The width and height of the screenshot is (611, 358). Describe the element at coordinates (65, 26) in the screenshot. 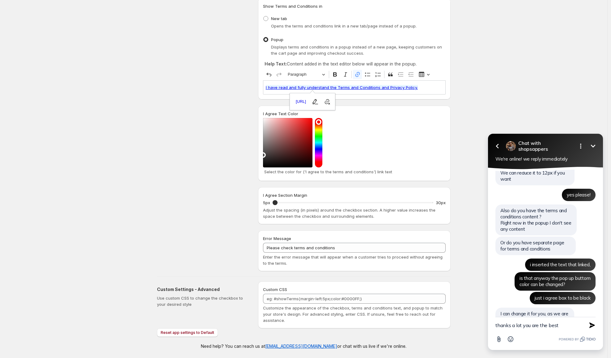

I see `h2: shopsappers` at that location.